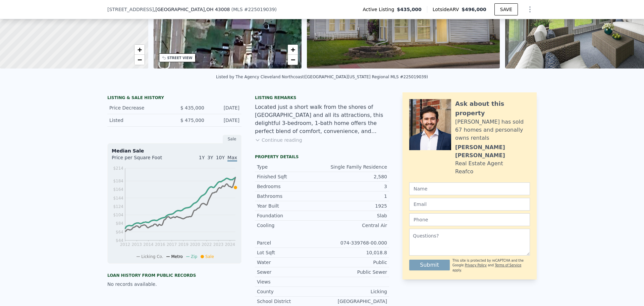  I want to click on div: Ask about this property, so click(493, 108).